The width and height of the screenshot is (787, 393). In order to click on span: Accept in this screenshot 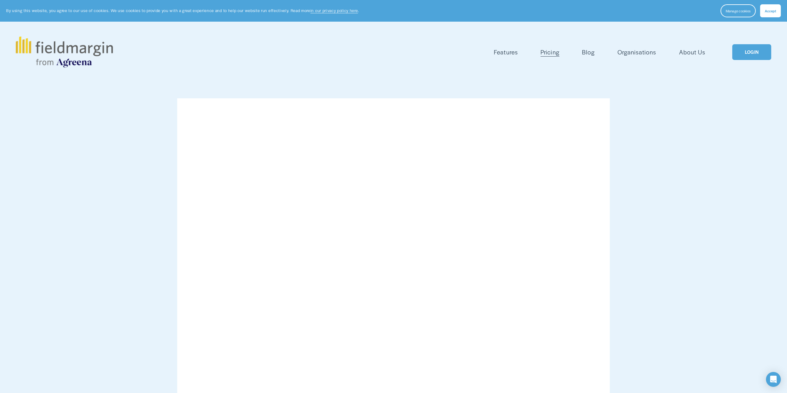, I will do `click(770, 11)`.